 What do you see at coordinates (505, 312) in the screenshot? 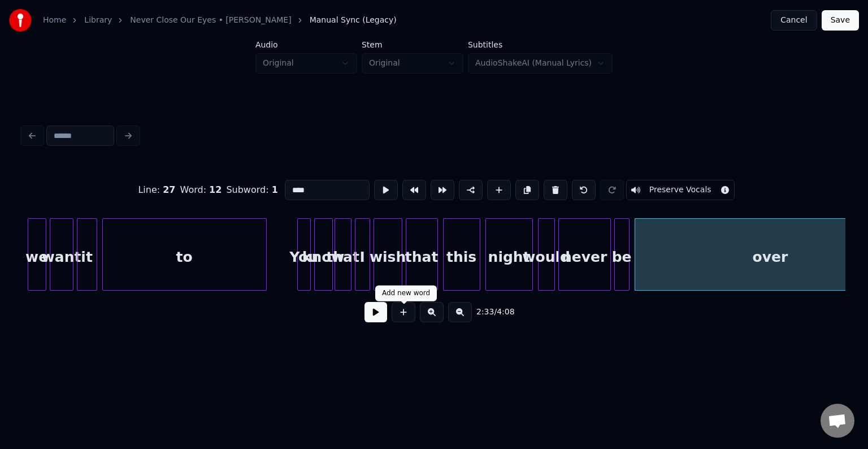
I see `span: 4:08` at bounding box center [505, 312].